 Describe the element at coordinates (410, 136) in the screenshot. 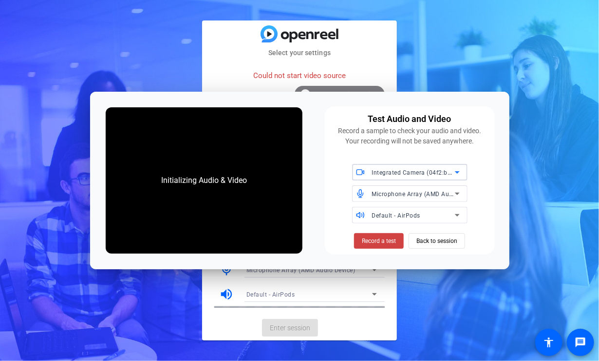

I see `div: Record a sample to check your audio and video. Your recording will not be saved anywhere.` at that location.